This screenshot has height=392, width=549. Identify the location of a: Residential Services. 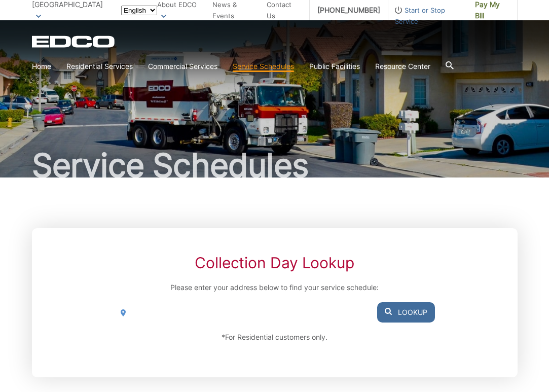
(100, 66).